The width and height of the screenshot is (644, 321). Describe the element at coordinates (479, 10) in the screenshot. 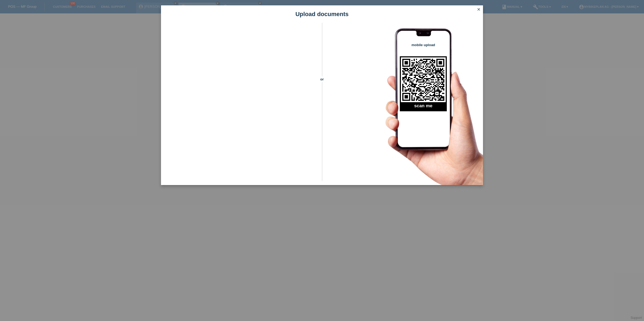

I see `i: close` at that location.